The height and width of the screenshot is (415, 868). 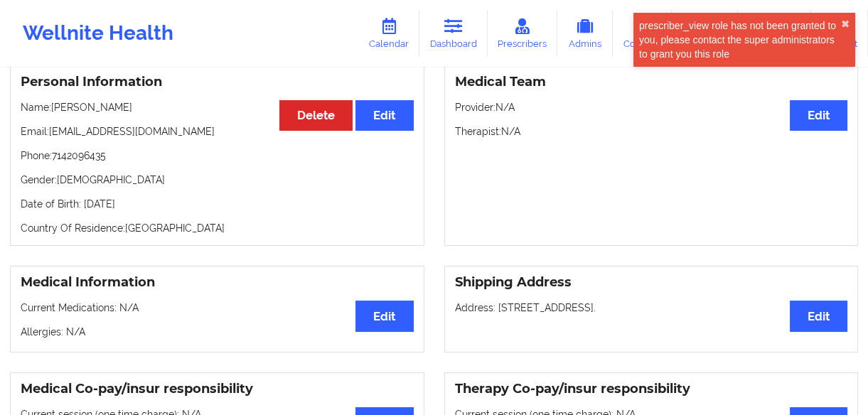 I want to click on h3: Medical Co-pay/insur responsibility, so click(x=217, y=389).